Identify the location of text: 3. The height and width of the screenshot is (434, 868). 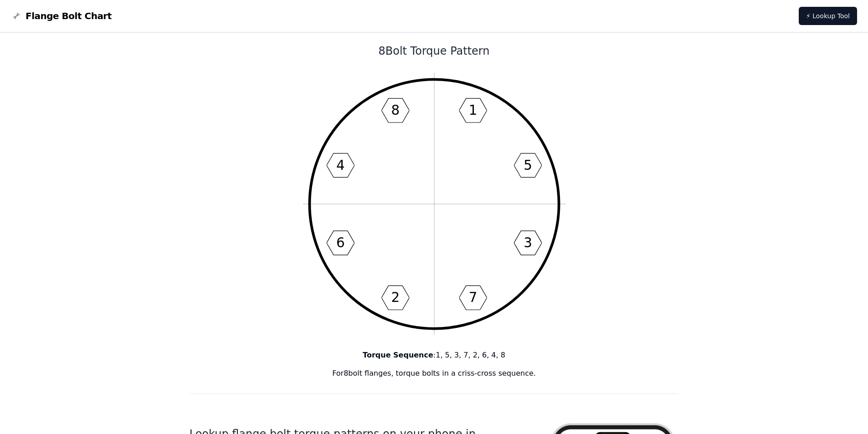
(528, 243).